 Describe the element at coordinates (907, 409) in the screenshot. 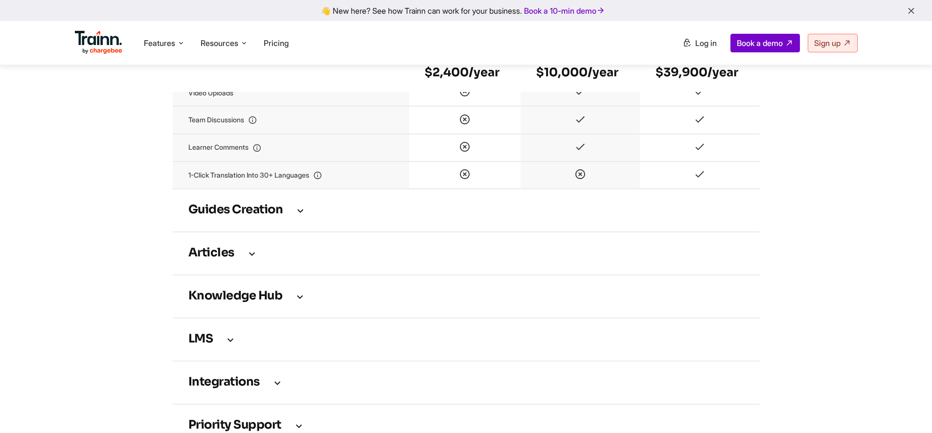

I see `div: Chat Widget` at that location.